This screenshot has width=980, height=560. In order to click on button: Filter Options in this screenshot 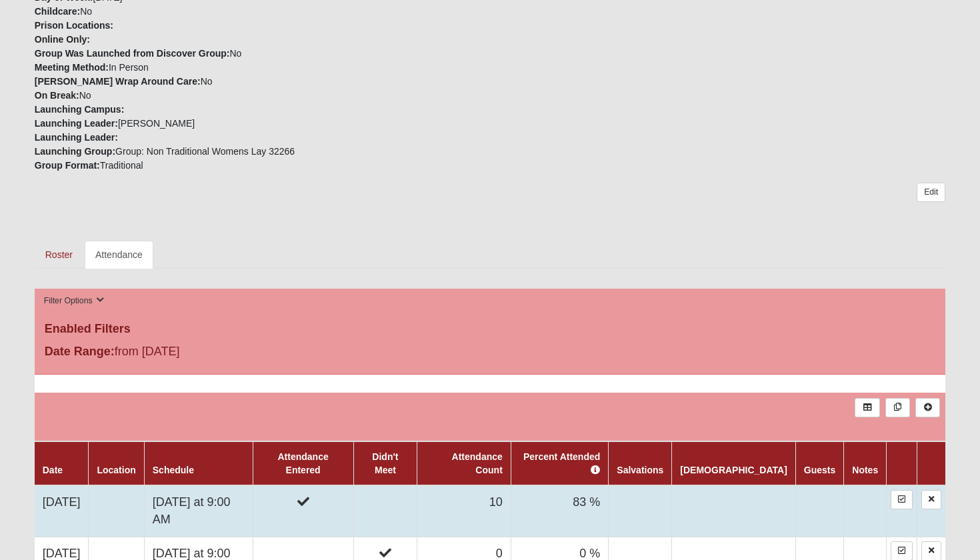, I will do `click(74, 301)`.